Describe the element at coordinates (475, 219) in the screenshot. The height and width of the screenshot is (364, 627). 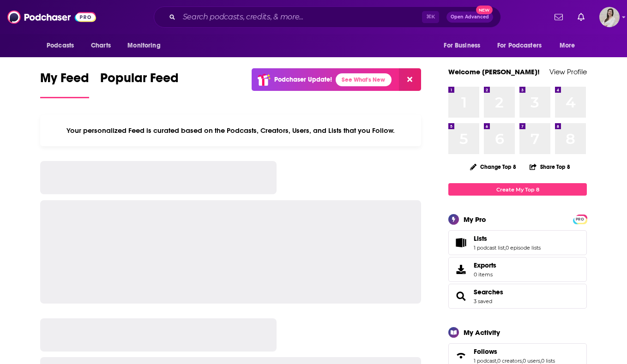
I see `div: My Pro` at that location.